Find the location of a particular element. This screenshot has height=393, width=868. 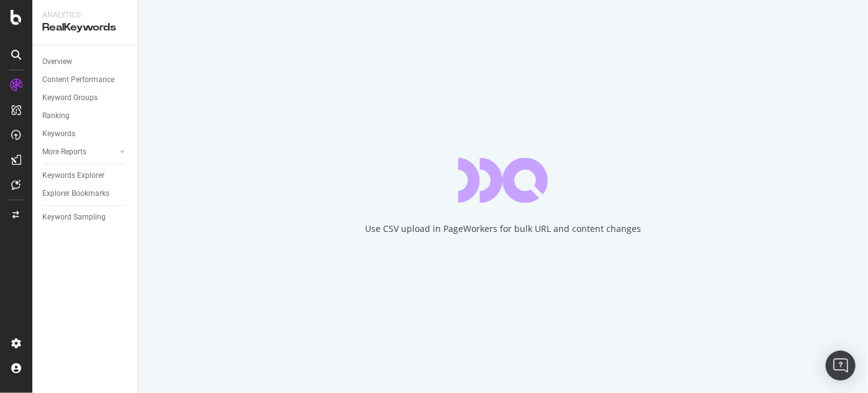

div: Keywords is located at coordinates (58, 134).